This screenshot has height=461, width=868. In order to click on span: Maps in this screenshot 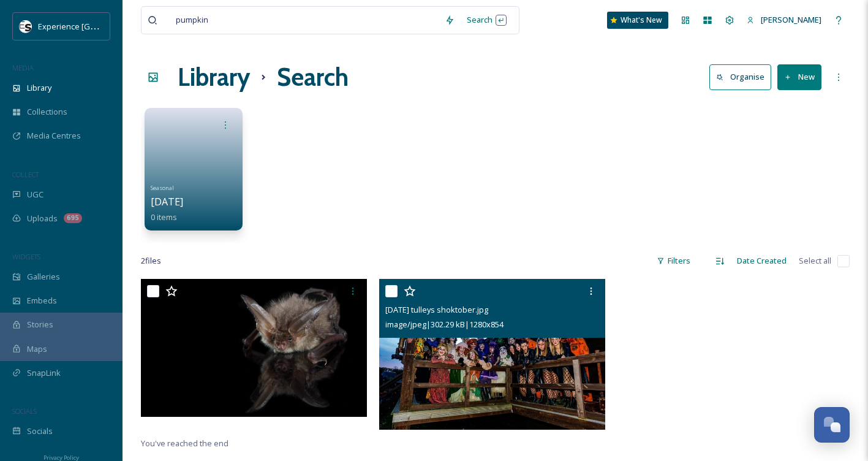, I will do `click(37, 349)`.